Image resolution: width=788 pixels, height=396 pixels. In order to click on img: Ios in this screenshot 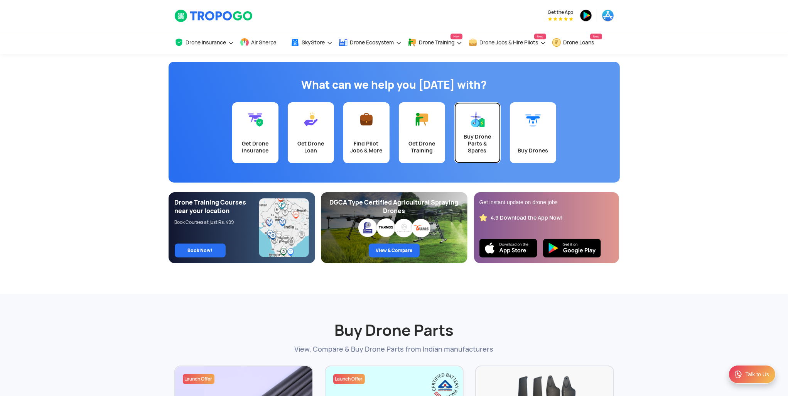, I will do `click(508, 248)`.